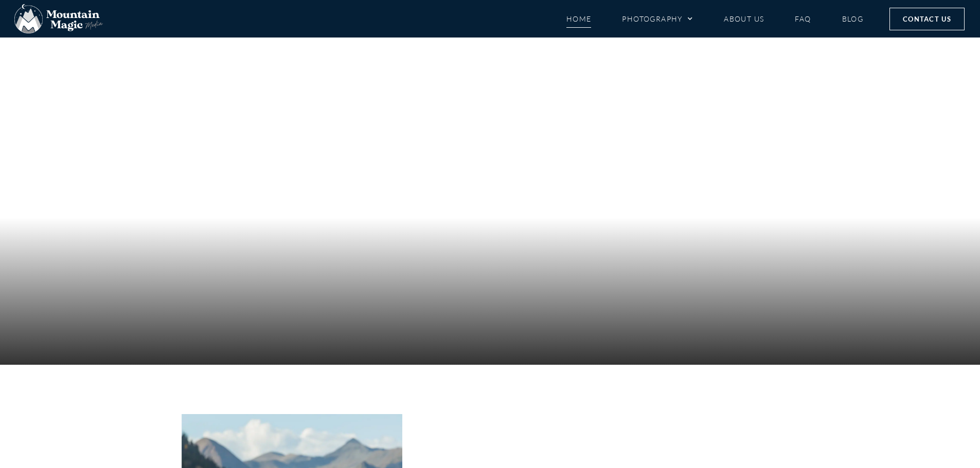 This screenshot has height=468, width=980. I want to click on a: Contact Us, so click(927, 19).